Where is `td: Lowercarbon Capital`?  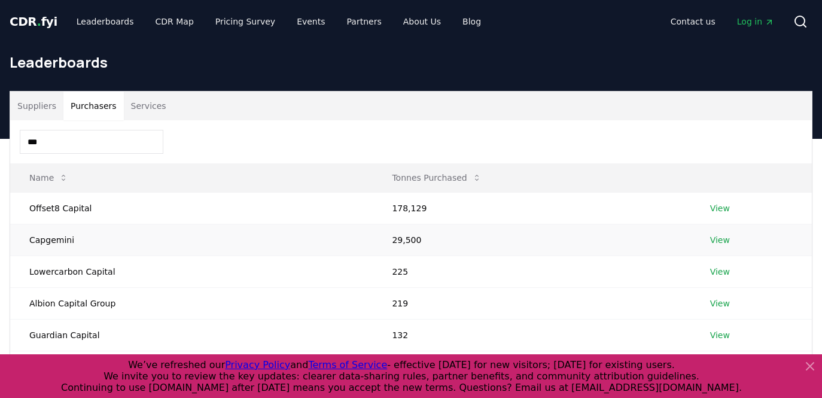 td: Lowercarbon Capital is located at coordinates (191, 271).